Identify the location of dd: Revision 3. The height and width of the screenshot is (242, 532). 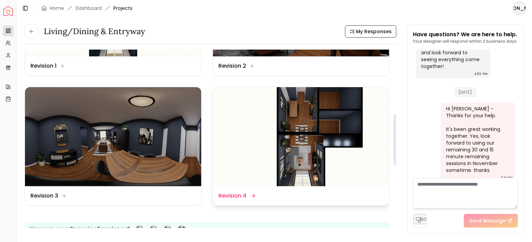
(44, 196).